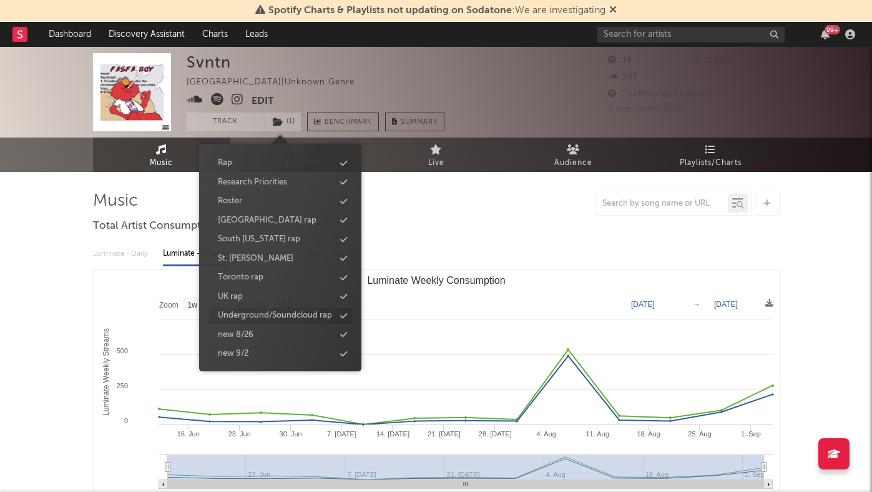 The width and height of the screenshot is (872, 492). Describe the element at coordinates (235, 335) in the screenshot. I see `div: new 8/26` at that location.